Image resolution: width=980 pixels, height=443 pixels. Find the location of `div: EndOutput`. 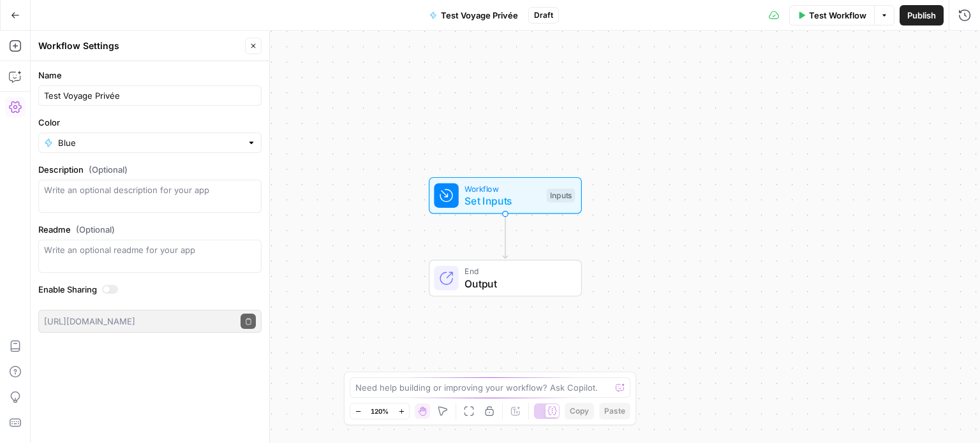

div: EndOutput is located at coordinates (505, 278).